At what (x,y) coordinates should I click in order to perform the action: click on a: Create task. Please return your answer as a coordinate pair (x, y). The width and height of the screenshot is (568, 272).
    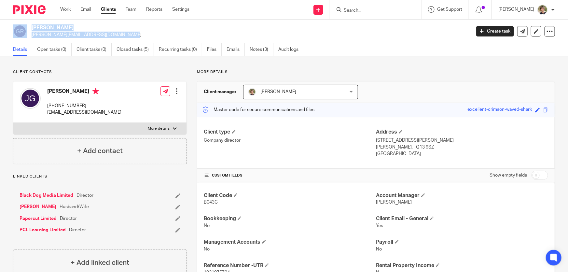
    Looking at the image, I should click on (495, 31).